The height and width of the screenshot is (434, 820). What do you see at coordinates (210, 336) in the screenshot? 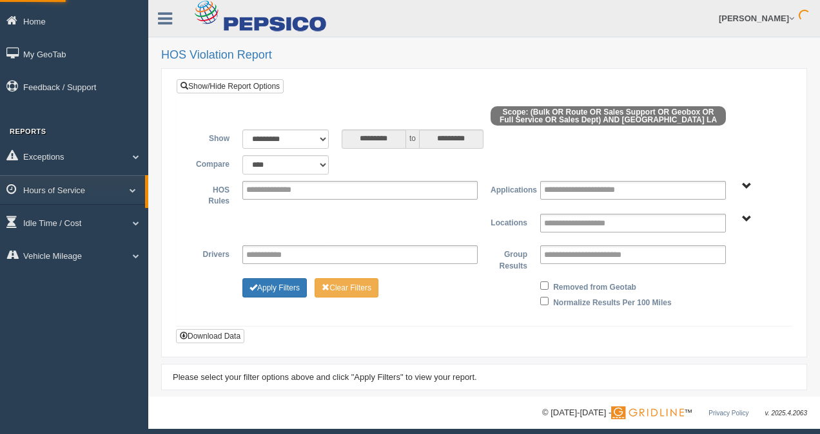
I see `button: Download Data` at bounding box center [210, 336].